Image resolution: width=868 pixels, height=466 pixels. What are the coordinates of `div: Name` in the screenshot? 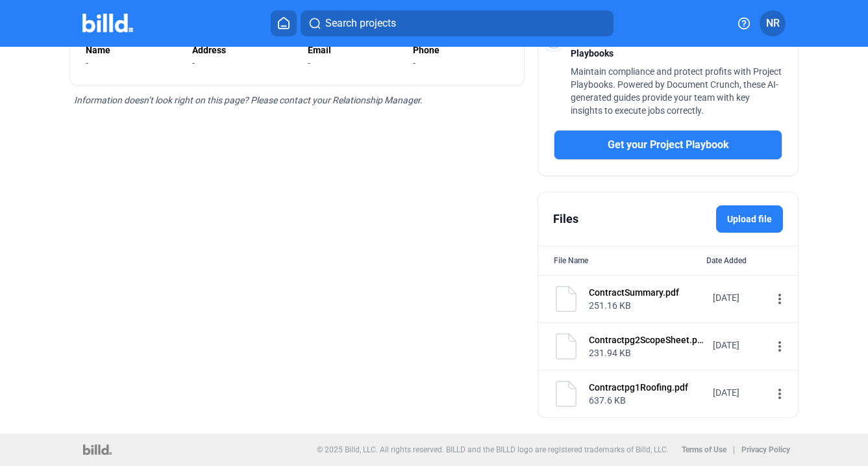 It's located at (132, 50).